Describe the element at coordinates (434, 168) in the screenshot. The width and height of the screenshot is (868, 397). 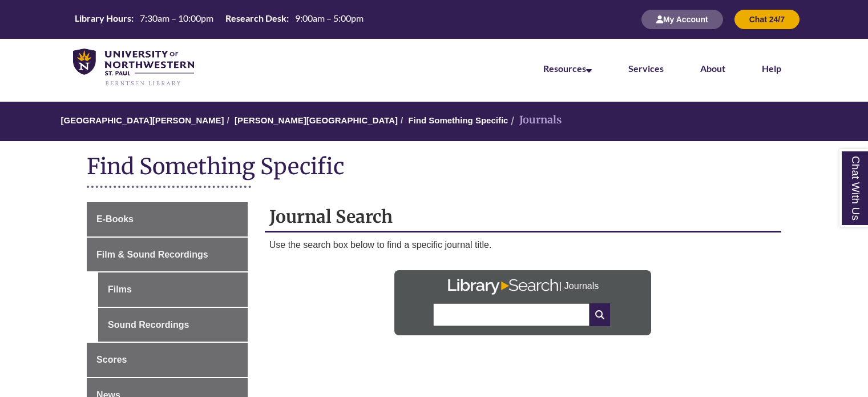
I see `h1: Find Something Specific` at that location.